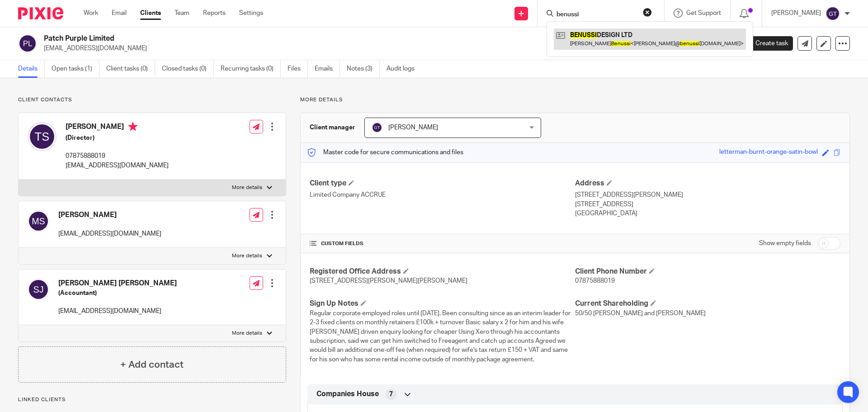 The image size is (868, 412). I want to click on a: Files, so click(298, 69).